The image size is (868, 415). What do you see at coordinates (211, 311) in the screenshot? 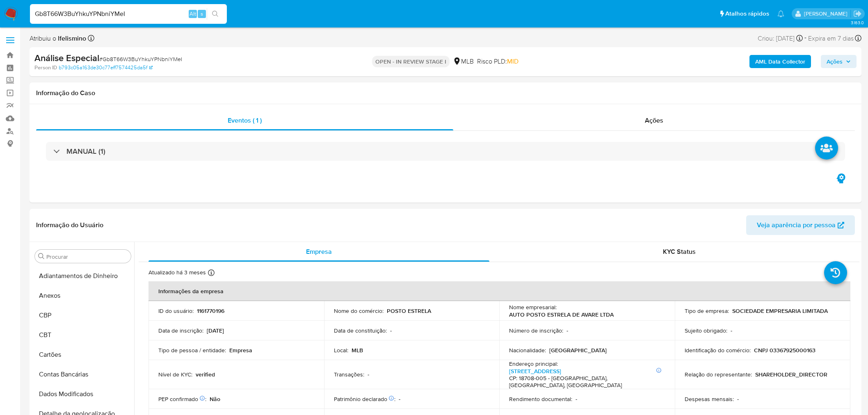
I see `p: 1161770196` at bounding box center [211, 311].